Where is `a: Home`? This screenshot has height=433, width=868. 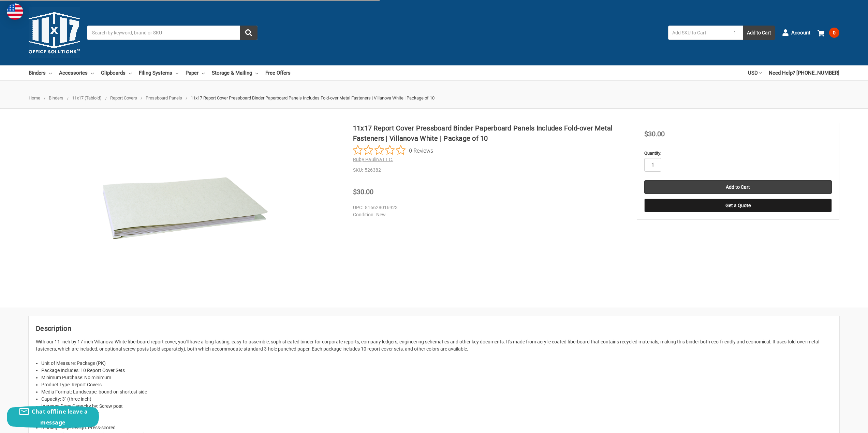
a: Home is located at coordinates (35, 98).